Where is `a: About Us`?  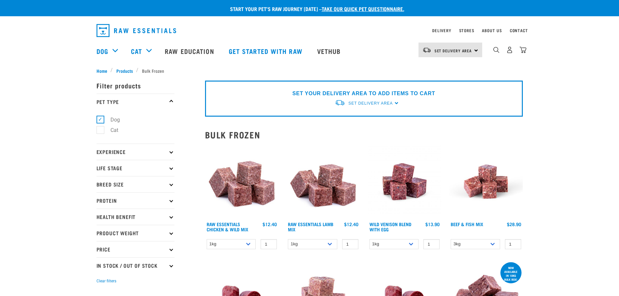 a: About Us is located at coordinates (492, 30).